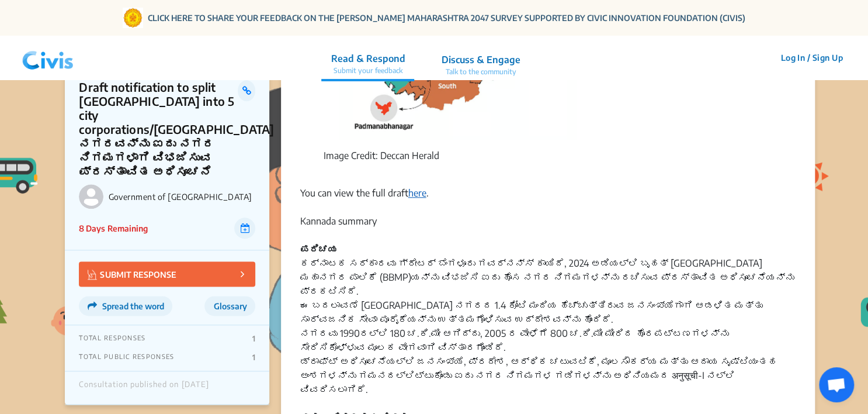 This screenshot has width=868, height=414. What do you see at coordinates (480, 60) in the screenshot?
I see `p: Discuss & Engage` at bounding box center [480, 60].